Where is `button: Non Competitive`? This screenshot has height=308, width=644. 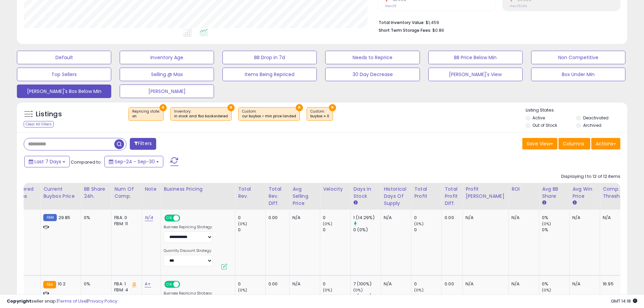 button: Non Competitive is located at coordinates (579, 57).